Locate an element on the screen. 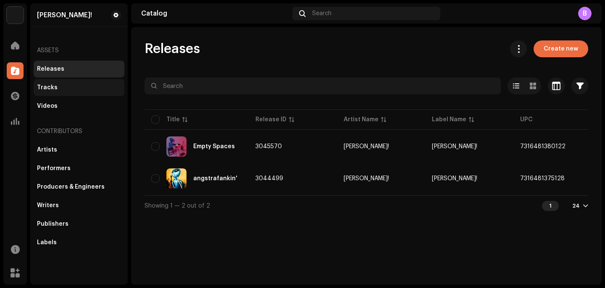 This screenshot has height=288, width=605. div: Tracks is located at coordinates (47, 87).